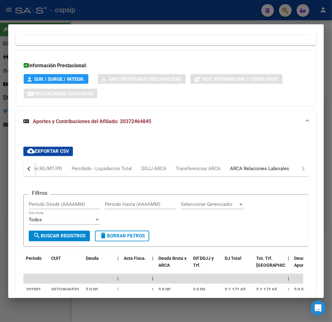  Describe the element at coordinates (198, 169) in the screenshot. I see `div: Transferencias ARCA` at that location.